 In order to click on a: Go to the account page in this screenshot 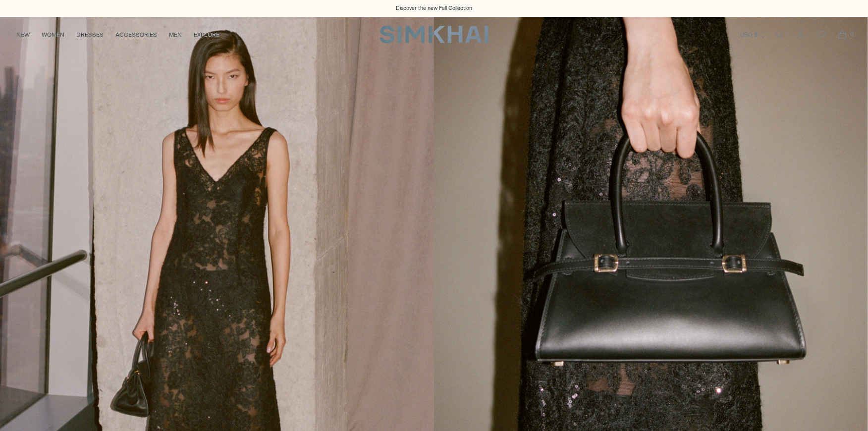, I will do `click(801, 35)`.